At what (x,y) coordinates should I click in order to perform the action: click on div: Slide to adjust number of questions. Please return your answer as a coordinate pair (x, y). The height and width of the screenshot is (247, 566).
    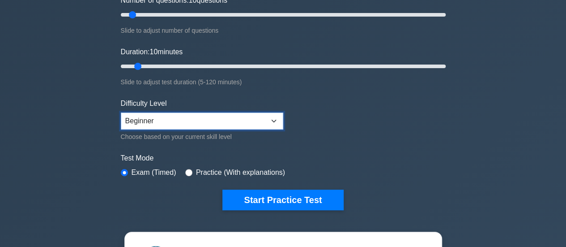
    Looking at the image, I should click on (283, 30).